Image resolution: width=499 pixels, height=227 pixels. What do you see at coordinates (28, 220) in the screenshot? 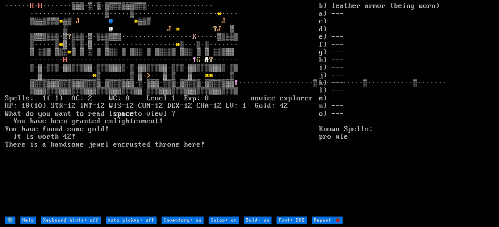
I see `input: Help` at bounding box center [28, 220].